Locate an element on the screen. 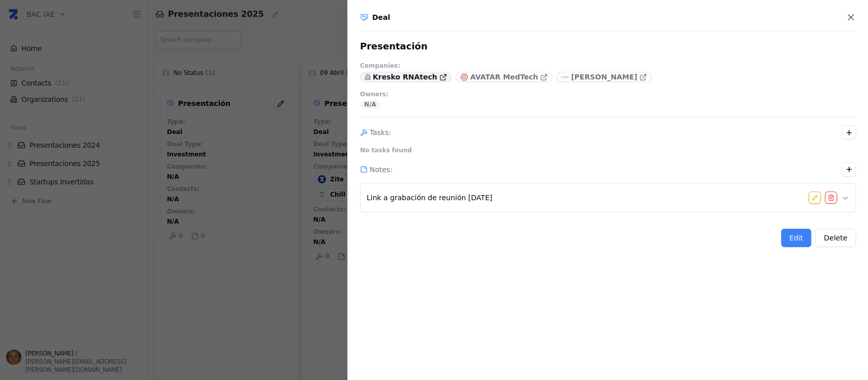 The width and height of the screenshot is (868, 380). p: No tasks found is located at coordinates (386, 150).